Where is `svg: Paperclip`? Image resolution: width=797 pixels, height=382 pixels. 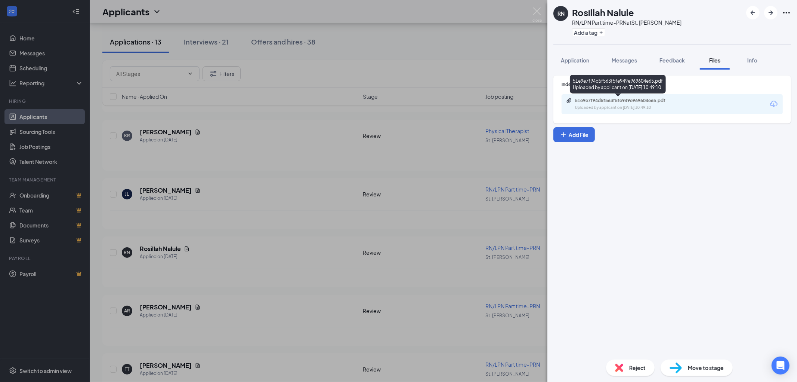 svg: Paperclip is located at coordinates (569, 101).